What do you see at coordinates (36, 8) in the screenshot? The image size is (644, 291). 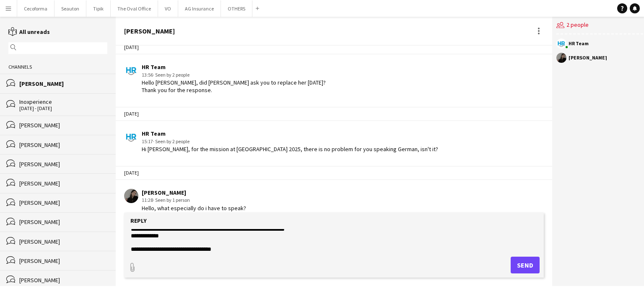 I see `button: Cecoforma` at bounding box center [36, 8].